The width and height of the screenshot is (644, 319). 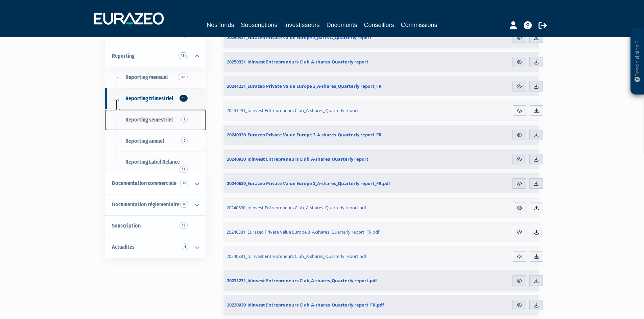 I want to click on a: Investisseurs, so click(x=301, y=25).